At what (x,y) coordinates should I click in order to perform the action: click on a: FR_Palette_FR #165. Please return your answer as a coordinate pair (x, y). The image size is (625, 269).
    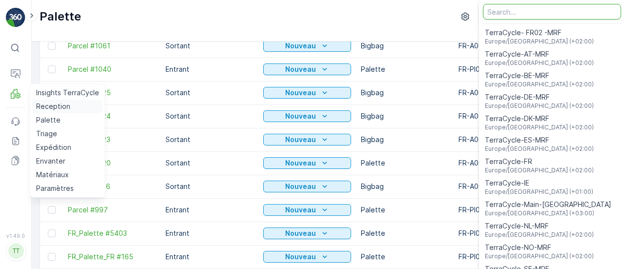
    Looking at the image, I should click on (112, 257).